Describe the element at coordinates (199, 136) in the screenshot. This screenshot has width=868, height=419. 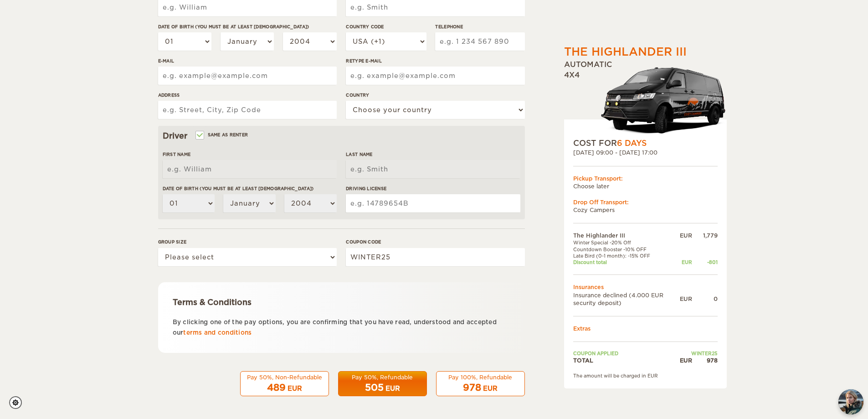
I see `input: Same as renter` at that location.